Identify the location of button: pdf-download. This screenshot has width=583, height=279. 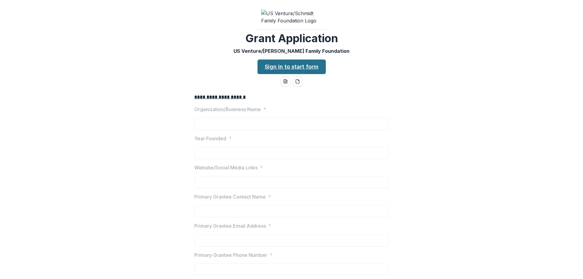
(298, 81).